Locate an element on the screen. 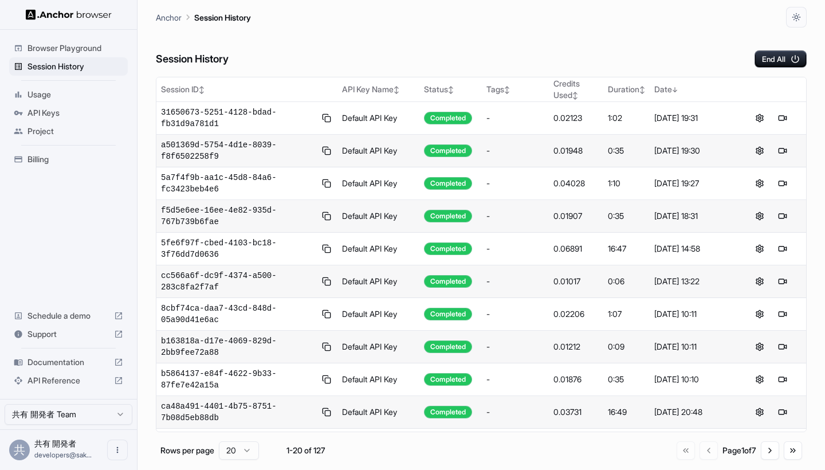 This screenshot has width=825, height=470. div: API Keys is located at coordinates (68, 113).